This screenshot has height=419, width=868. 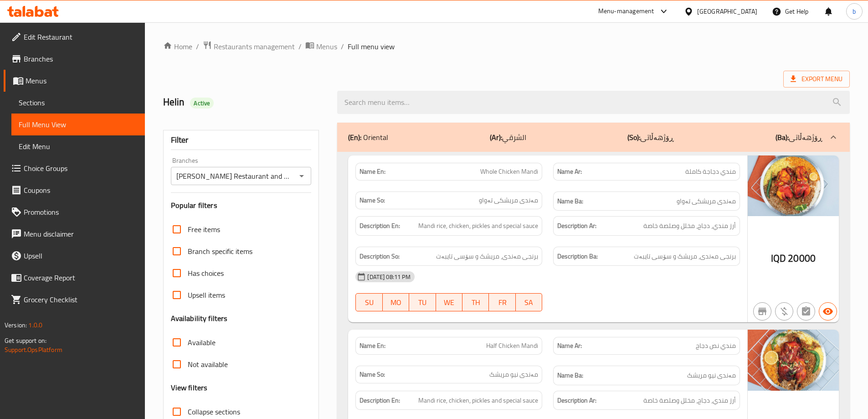 I want to click on span: Menu disclaimer, so click(x=81, y=234).